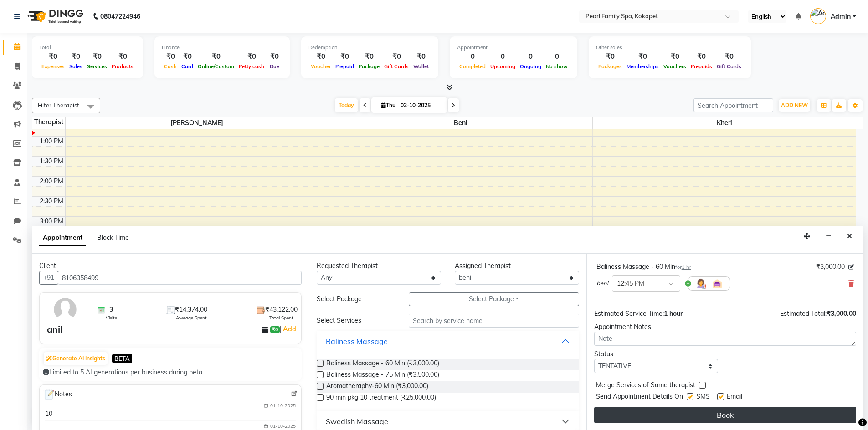  Describe the element at coordinates (646, 386) in the screenshot. I see `span: Merge Services of Same therapist` at that location.